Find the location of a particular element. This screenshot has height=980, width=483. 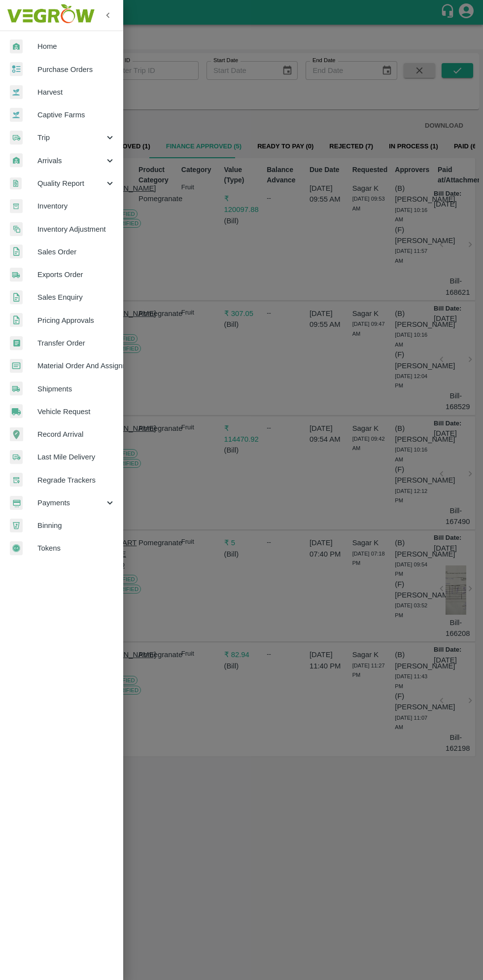

span: Exports Order is located at coordinates (76, 275).